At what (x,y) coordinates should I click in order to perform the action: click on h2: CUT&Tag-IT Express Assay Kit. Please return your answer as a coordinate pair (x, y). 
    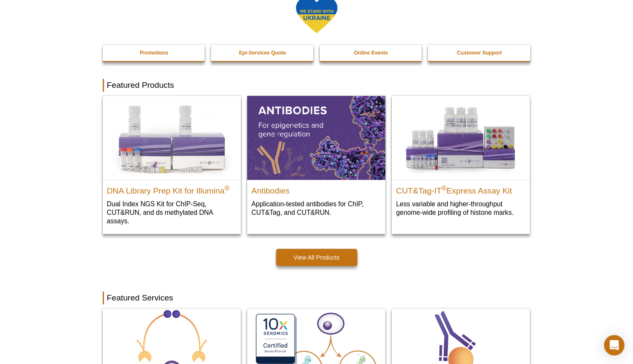
    Looking at the image, I should click on (461, 189).